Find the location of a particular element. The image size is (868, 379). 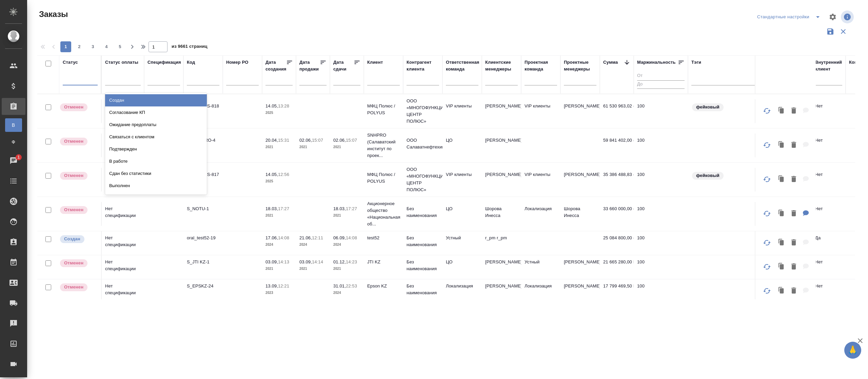

div: фейковый is located at coordinates (729, 176).